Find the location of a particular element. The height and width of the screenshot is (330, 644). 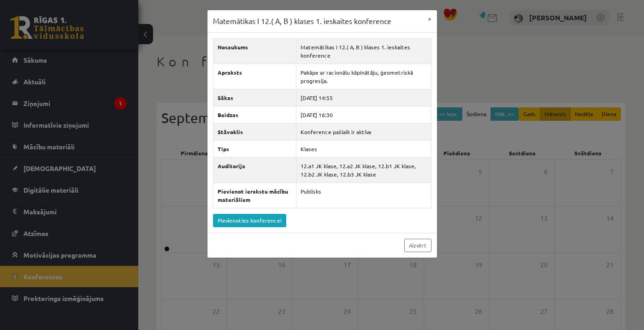

td: 12.a1 JK klase, 12.a2 JK klase, 12.b1 JK klase, 12.b2 JK klase, 12.b3 JK klase is located at coordinates (364, 169).